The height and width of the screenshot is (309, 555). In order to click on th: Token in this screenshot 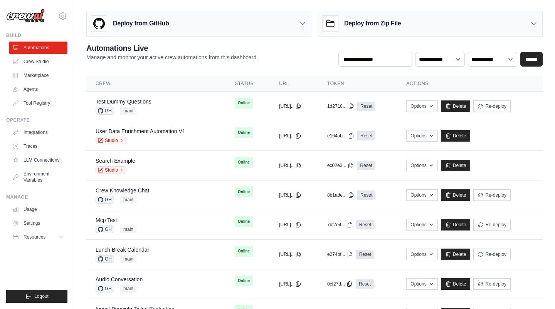, I will do `click(357, 84)`.